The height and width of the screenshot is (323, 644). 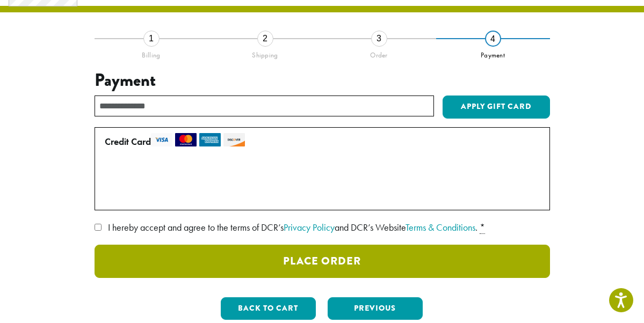 I want to click on span: I hereby accept and agree to the terms of DCR’s and DCR’s Website ., so click(x=293, y=227).